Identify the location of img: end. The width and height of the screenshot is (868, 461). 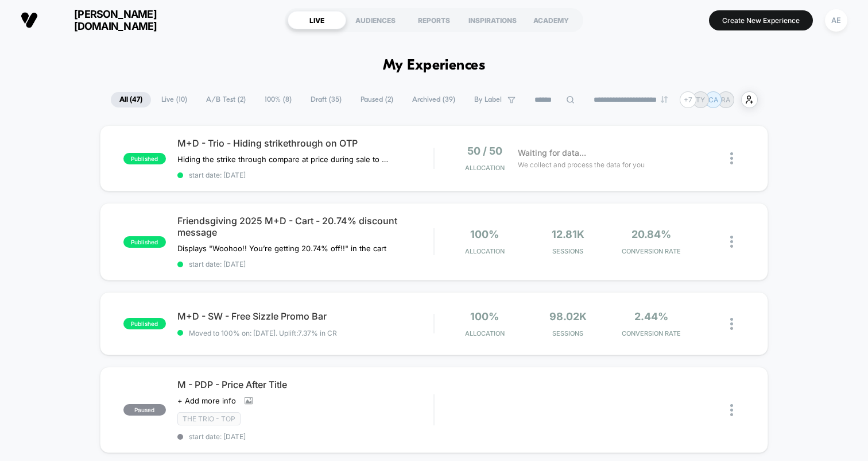
(664, 99).